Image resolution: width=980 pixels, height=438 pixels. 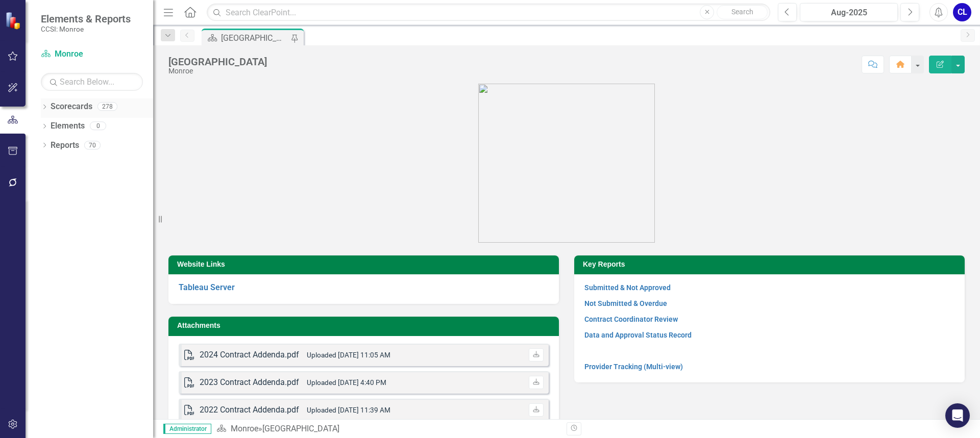 What do you see at coordinates (187, 429) in the screenshot?
I see `span: Administrator` at bounding box center [187, 429].